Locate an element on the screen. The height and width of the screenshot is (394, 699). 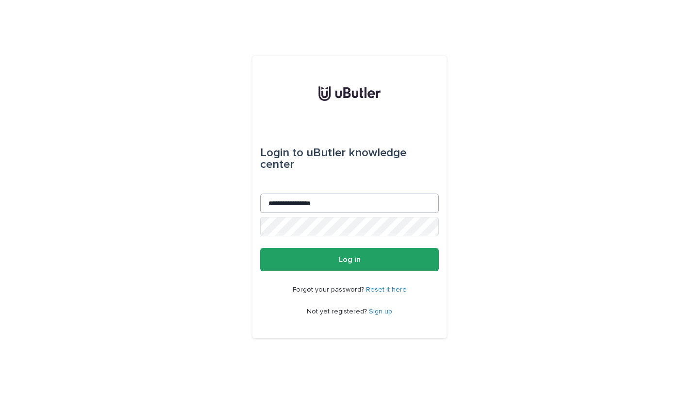
img: d0TbI9lRJGTX3pUA7yhA is located at coordinates (350, 94).